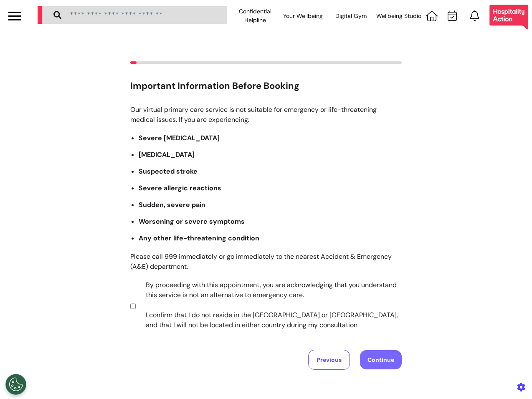 This screenshot has height=399, width=532. What do you see at coordinates (266, 86) in the screenshot?
I see `h2: Important Information Before Booking` at bounding box center [266, 86].